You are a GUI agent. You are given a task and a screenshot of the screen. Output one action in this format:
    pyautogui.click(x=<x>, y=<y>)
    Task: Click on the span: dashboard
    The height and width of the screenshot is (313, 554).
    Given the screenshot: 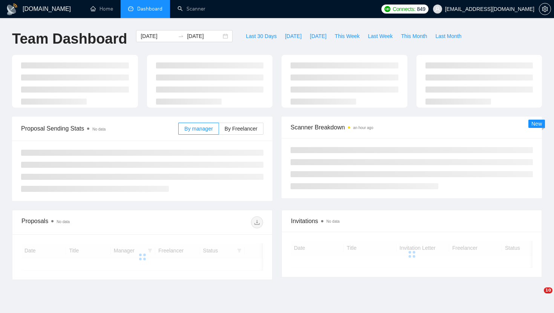 What is the action you would take?
    pyautogui.click(x=131, y=9)
    